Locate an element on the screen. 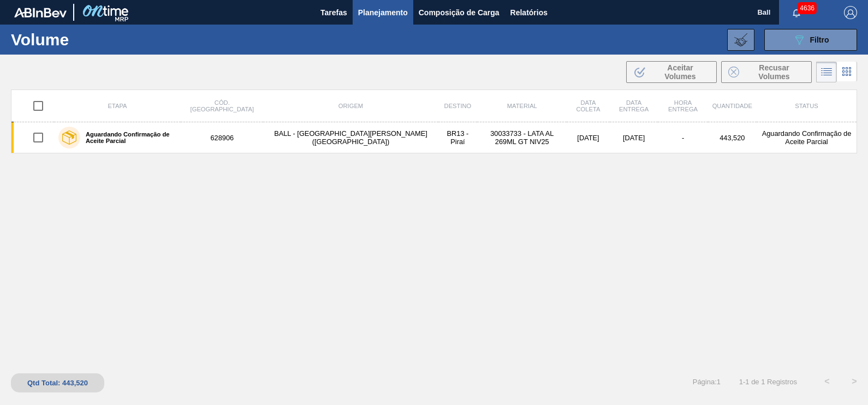 The image size is (868, 405). span: Data Entrega is located at coordinates (634, 106).